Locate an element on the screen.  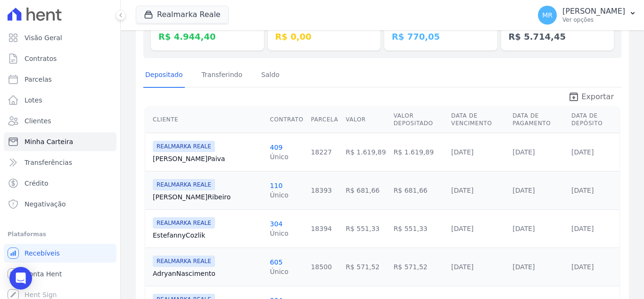
a: 605 is located at coordinates (276, 262).